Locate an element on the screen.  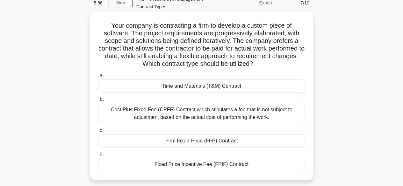
div: Firm Fixed-Price (FFP) Contract is located at coordinates (202, 141).